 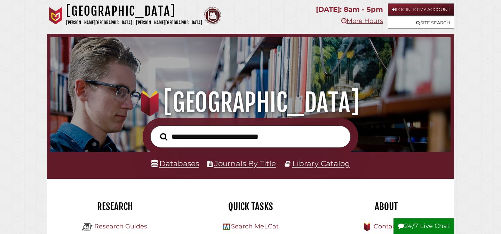 What do you see at coordinates (163, 136) in the screenshot?
I see `i: Search` at bounding box center [163, 136].